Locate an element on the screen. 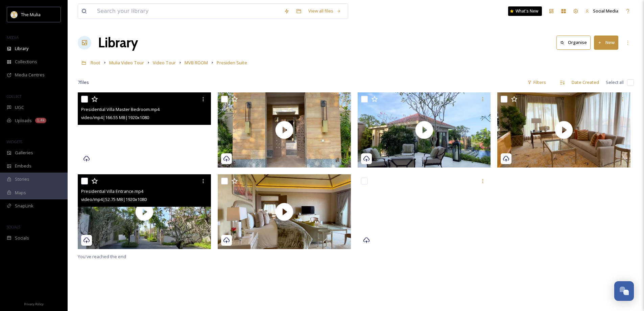 The image size is (644, 311). a: What's New is located at coordinates (525, 11).